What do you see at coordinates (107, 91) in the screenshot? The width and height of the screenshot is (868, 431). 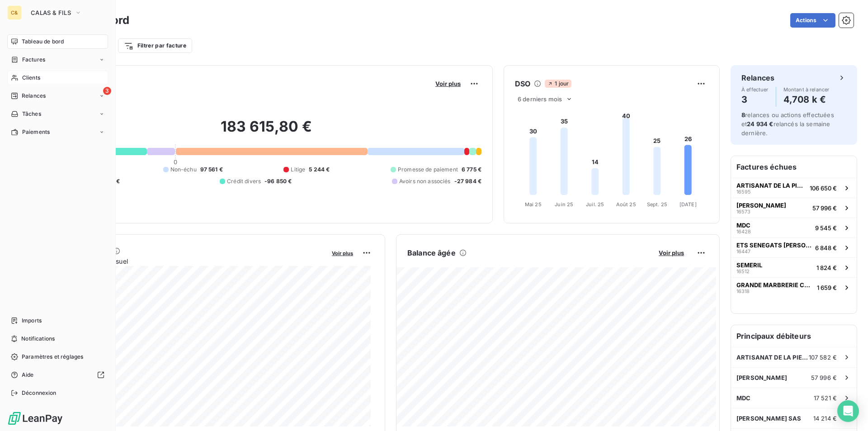 I see `span: 3` at bounding box center [107, 91].